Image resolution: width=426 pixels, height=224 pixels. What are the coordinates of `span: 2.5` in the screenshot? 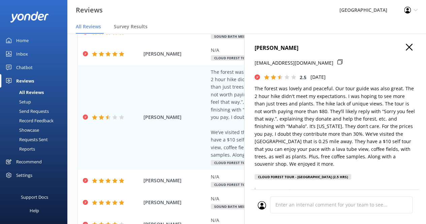 It's located at (303, 77).